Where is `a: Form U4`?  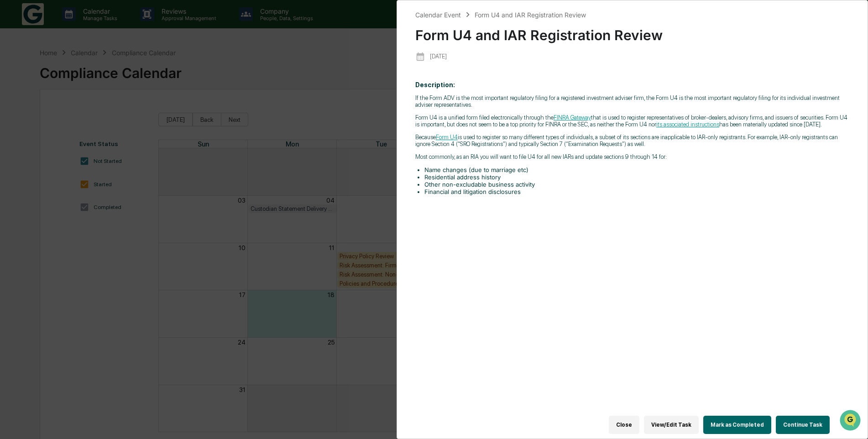 a: Form U4 is located at coordinates (447, 137).